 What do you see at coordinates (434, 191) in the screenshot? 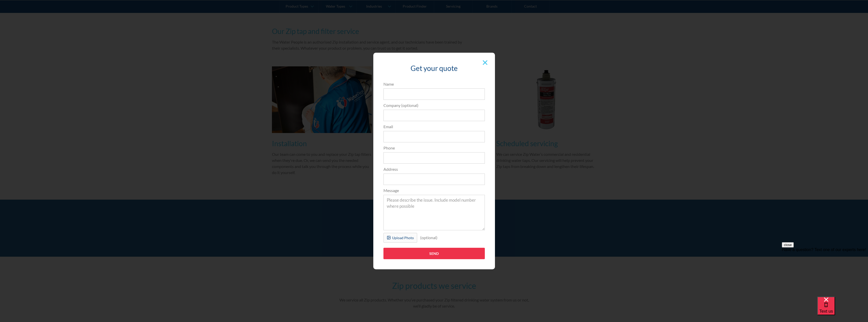
I see `label: Message` at bounding box center [434, 191].